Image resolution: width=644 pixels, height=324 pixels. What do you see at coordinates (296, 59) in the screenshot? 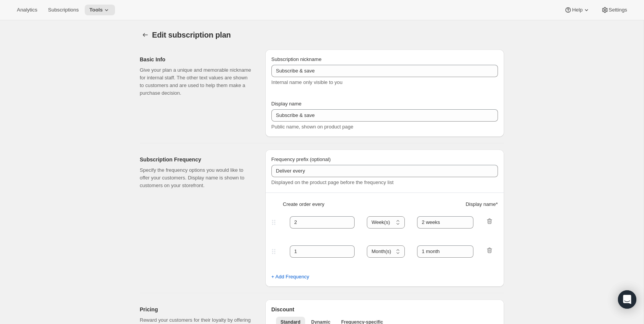
I see `span: Subscription nickname` at bounding box center [296, 59].